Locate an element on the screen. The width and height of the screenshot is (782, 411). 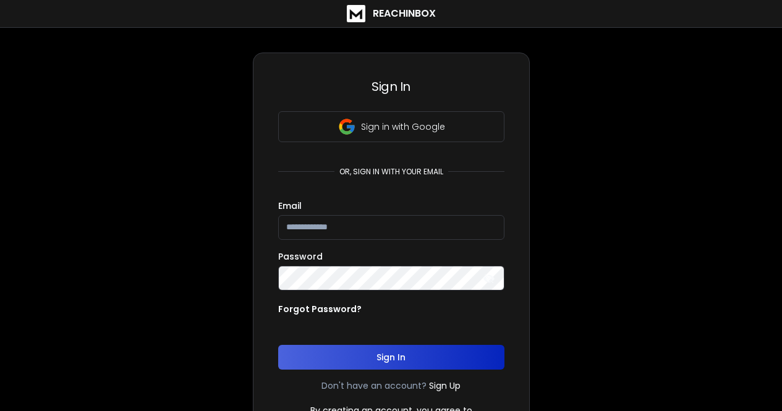
p: Don't have an account? is located at coordinates (374, 386).